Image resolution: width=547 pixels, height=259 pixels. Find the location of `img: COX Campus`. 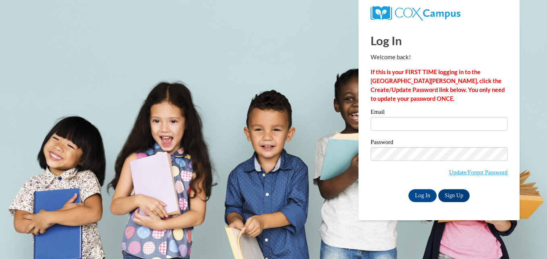

img: COX Campus is located at coordinates (416, 13).